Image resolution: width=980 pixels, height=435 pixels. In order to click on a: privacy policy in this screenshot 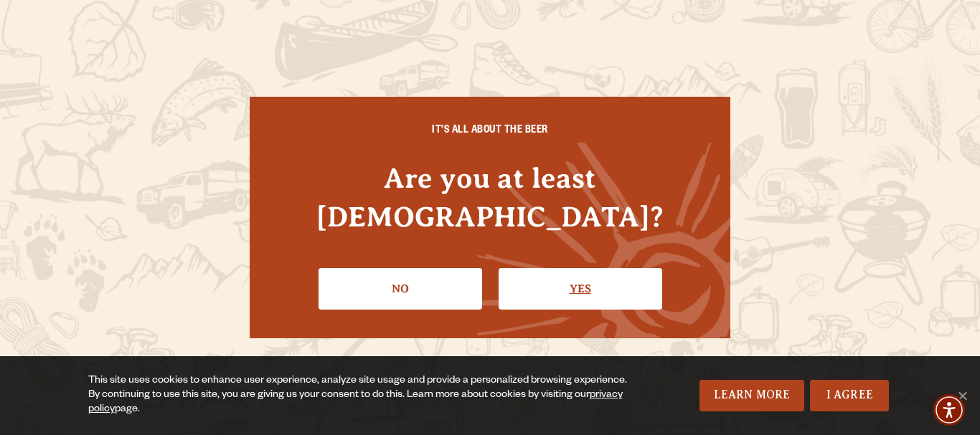, I will do `click(356, 403)`.